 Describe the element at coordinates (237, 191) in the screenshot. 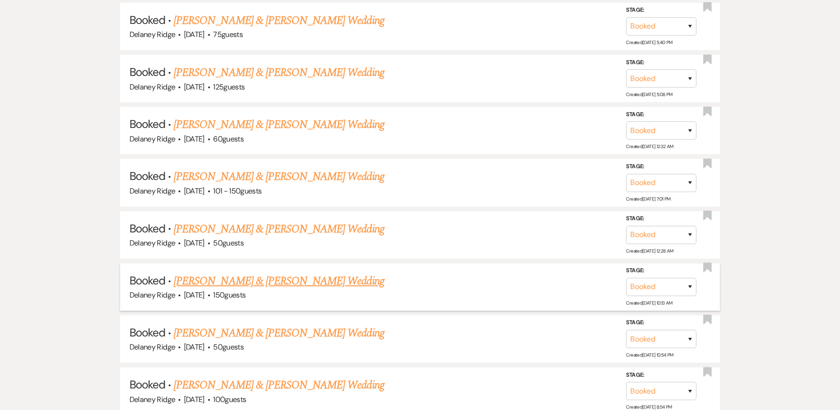

I see `span: 101 - 150 guests` at that location.